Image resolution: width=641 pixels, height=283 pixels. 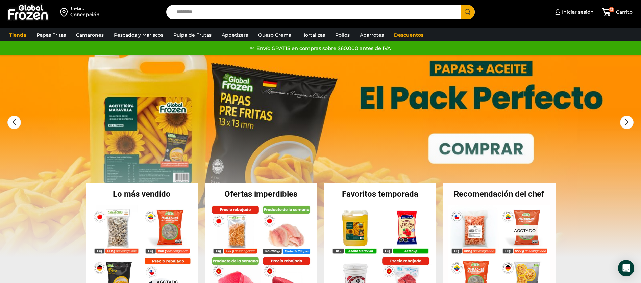 I want to click on div: Open Intercom Messenger, so click(x=626, y=268).